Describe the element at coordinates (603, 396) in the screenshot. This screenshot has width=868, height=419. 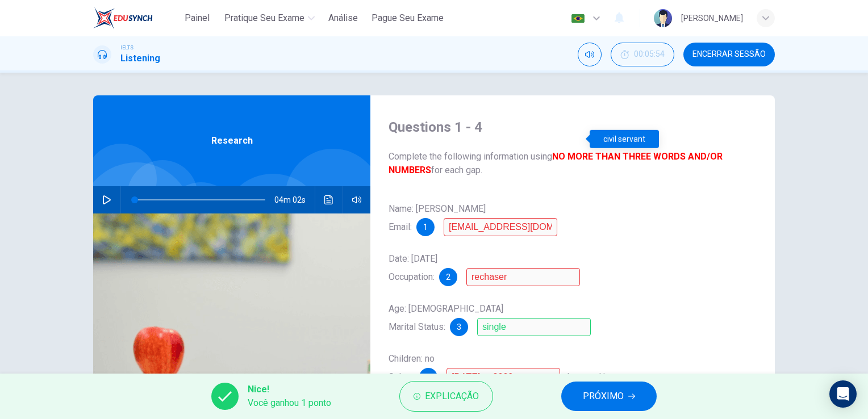
I see `span: PRÓXIMO` at that location.